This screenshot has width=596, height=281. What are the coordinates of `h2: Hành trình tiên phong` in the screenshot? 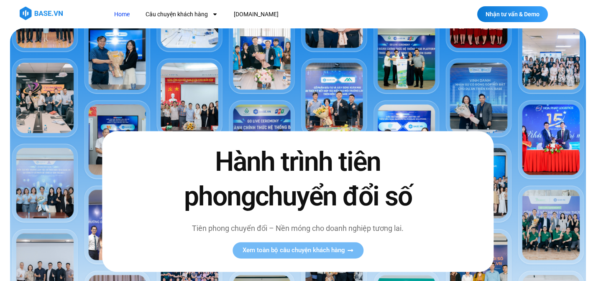 It's located at (298, 180).